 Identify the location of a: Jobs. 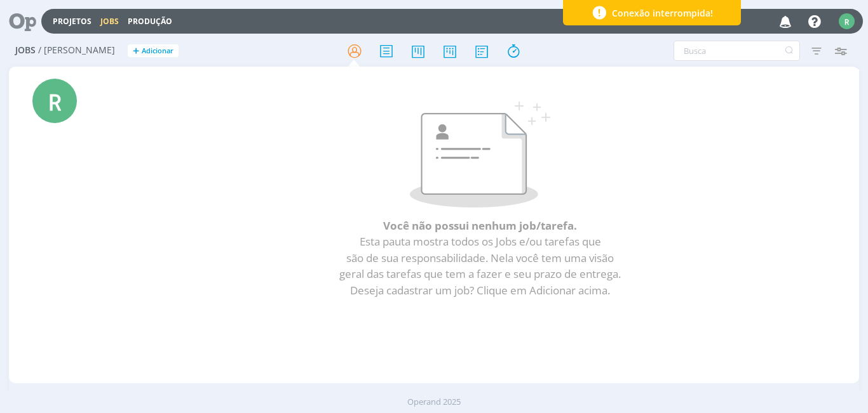
(109, 21).